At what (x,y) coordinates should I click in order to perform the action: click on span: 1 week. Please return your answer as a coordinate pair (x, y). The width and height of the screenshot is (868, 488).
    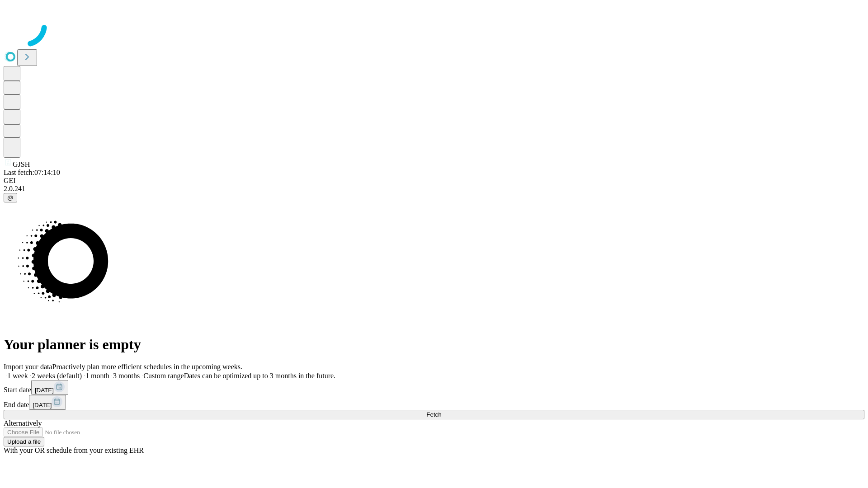
    Looking at the image, I should click on (18, 376).